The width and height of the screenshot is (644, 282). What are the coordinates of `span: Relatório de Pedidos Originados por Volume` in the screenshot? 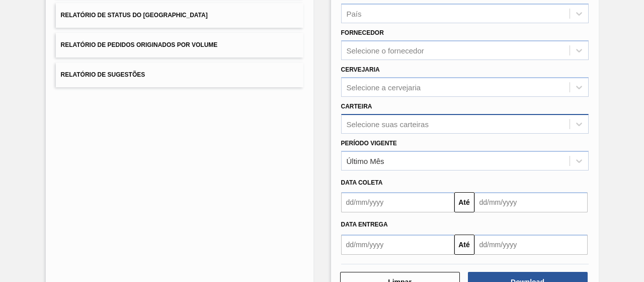 It's located at (139, 45).